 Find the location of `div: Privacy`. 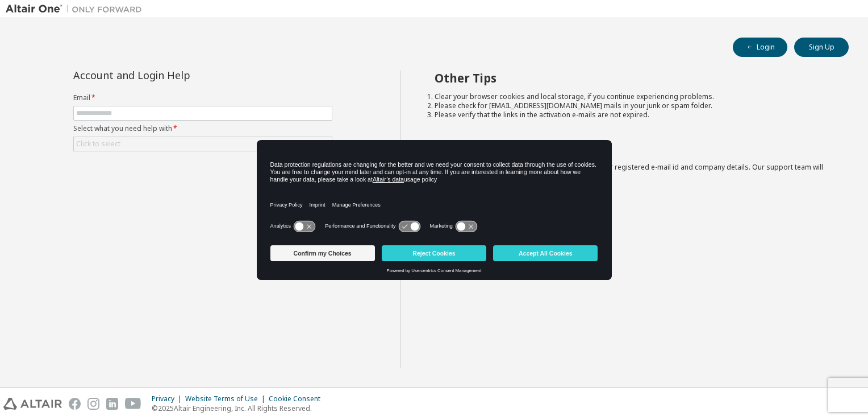

div: Privacy is located at coordinates (168, 399).